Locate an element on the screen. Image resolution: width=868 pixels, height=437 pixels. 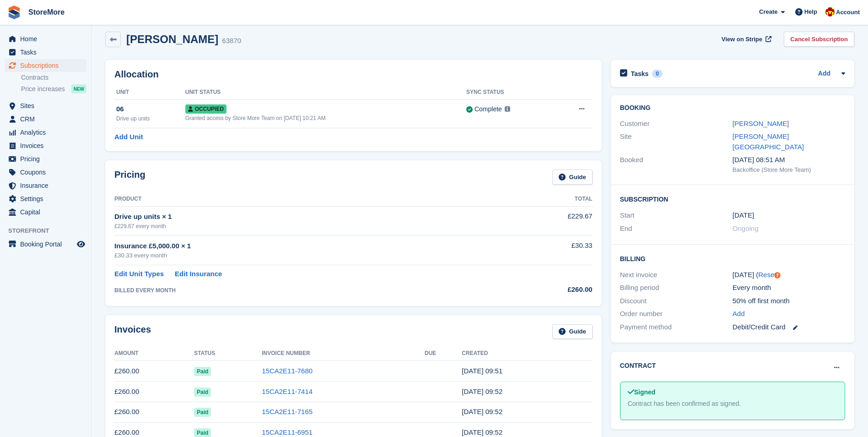
div: Discount is located at coordinates (676, 301).